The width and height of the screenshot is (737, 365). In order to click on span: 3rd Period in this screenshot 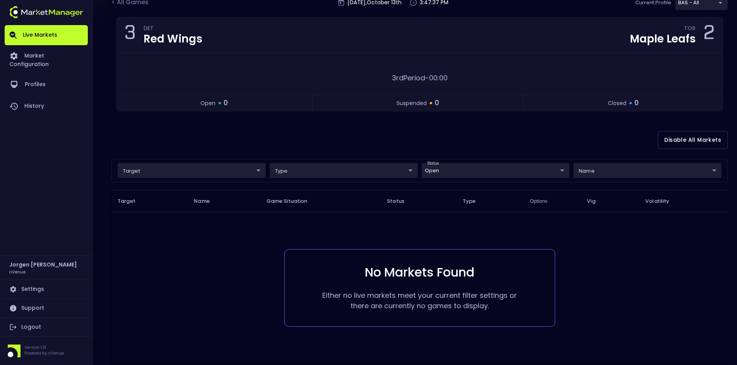, I will do `click(408, 78)`.